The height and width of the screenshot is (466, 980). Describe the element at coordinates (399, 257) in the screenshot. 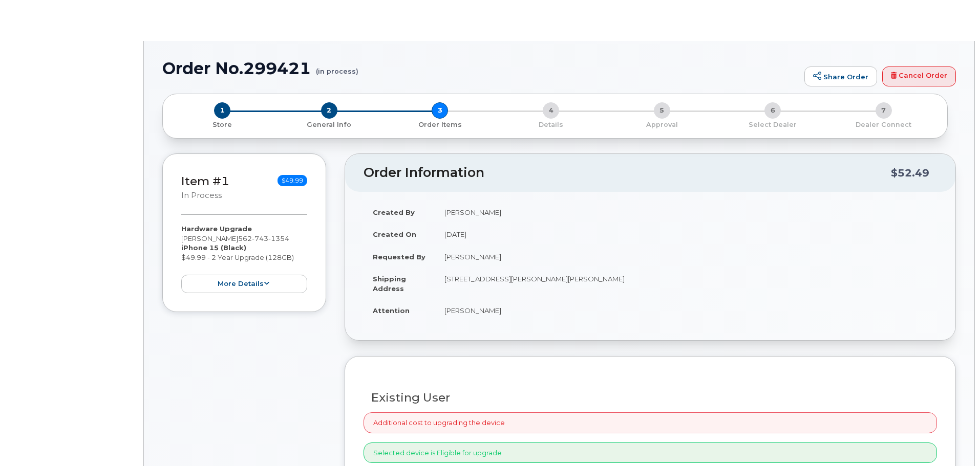

I see `strong: Requested By` at that location.